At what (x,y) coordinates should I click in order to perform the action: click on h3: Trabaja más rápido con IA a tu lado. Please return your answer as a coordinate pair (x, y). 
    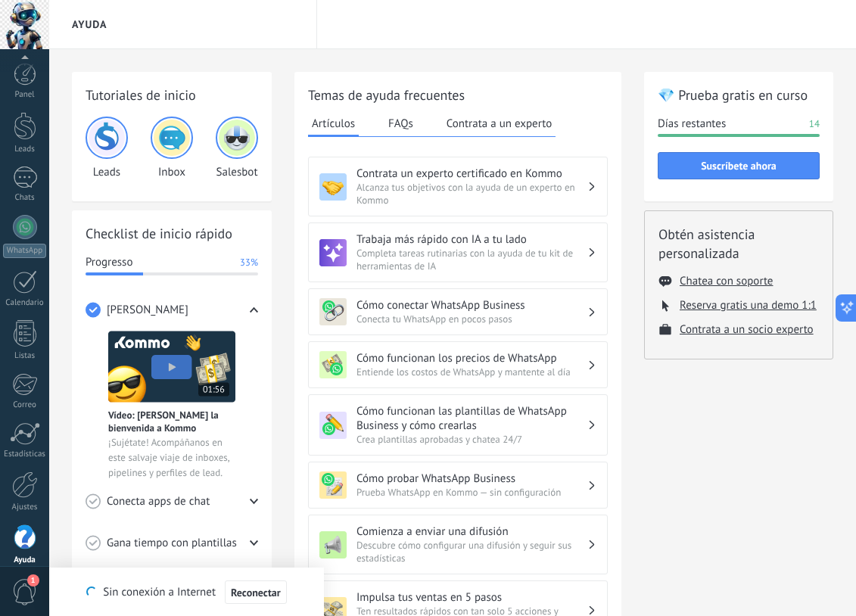
    Looking at the image, I should click on (471, 239).